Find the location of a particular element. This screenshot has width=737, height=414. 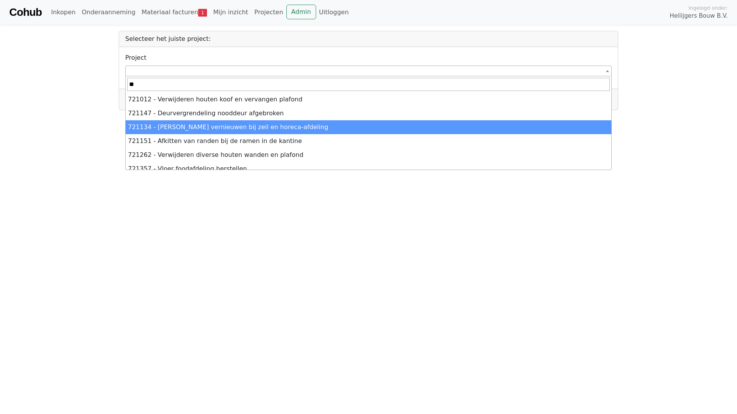

li: 721357 - Vloer foodafdeling herstellen is located at coordinates (368, 169).